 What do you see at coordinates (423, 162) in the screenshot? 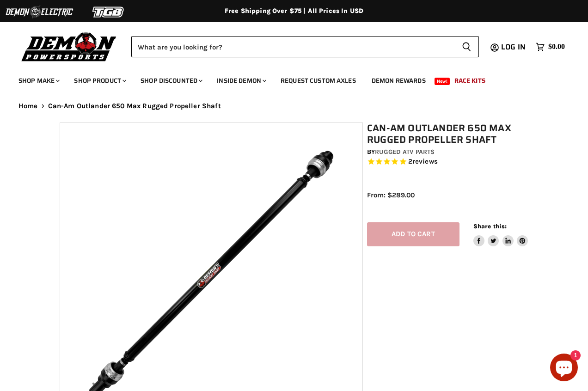
I see `span: 2 reviews` at bounding box center [423, 162].